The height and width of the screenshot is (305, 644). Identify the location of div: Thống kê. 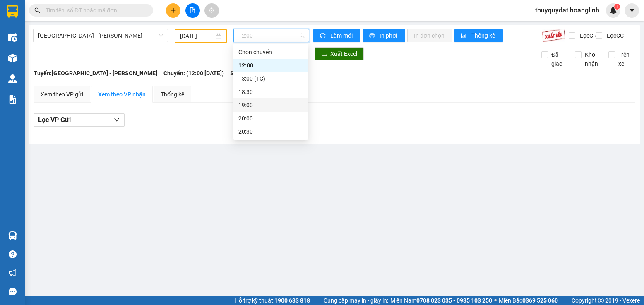
(172, 94).